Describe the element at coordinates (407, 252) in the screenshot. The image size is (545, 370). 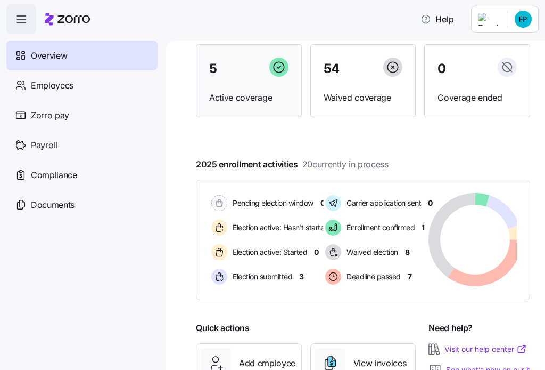
I see `span: 8` at that location.